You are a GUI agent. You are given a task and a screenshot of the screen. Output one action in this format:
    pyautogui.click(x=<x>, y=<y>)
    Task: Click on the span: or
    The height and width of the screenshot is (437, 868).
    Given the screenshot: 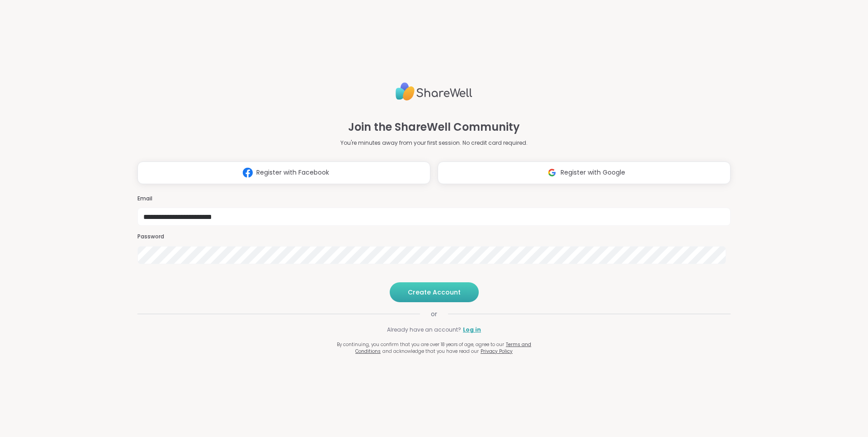 What is the action you would take?
    pyautogui.click(x=434, y=314)
    